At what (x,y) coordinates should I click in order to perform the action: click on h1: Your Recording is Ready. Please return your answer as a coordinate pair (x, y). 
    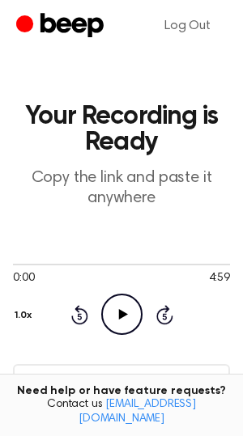
    Looking at the image, I should click on (121, 129).